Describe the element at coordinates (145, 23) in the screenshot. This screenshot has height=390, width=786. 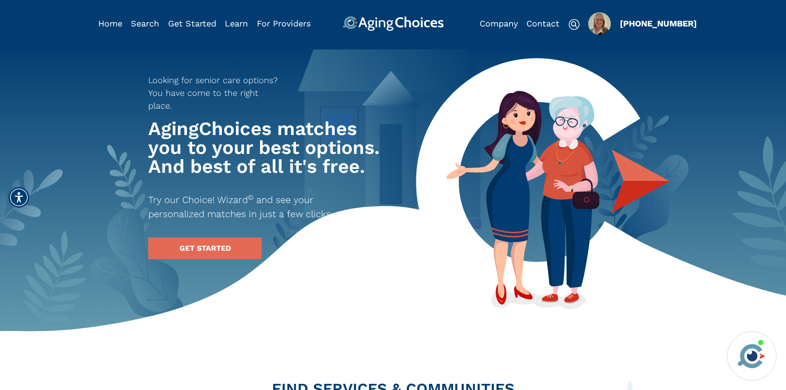
I see `a: Search` at that location.